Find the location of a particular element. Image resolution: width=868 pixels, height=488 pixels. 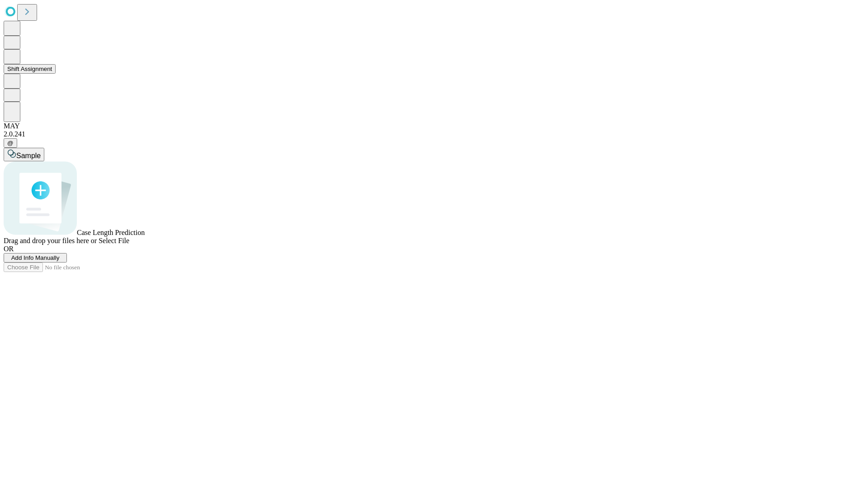

span: Select File is located at coordinates (114, 241).